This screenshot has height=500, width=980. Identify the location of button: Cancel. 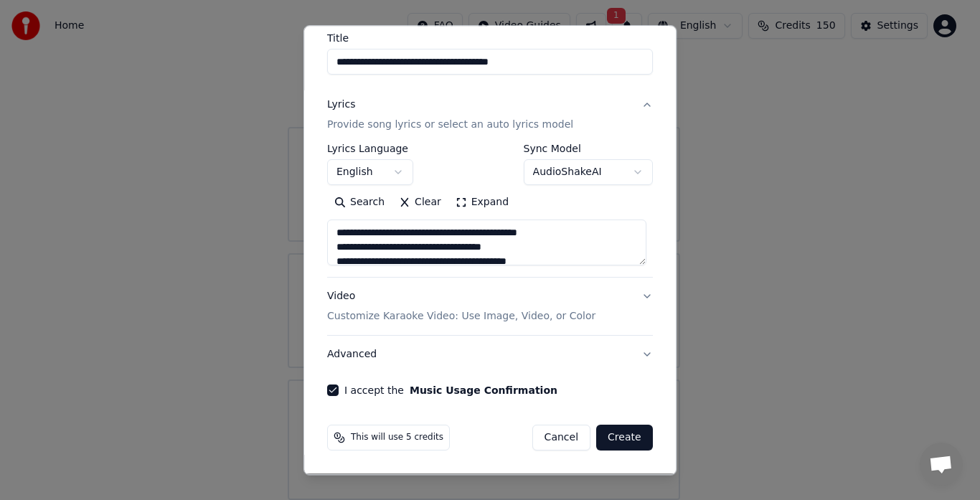
(561, 438).